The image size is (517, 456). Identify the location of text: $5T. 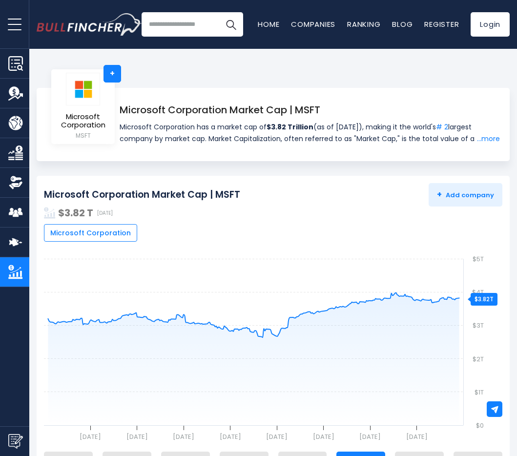
(478, 259).